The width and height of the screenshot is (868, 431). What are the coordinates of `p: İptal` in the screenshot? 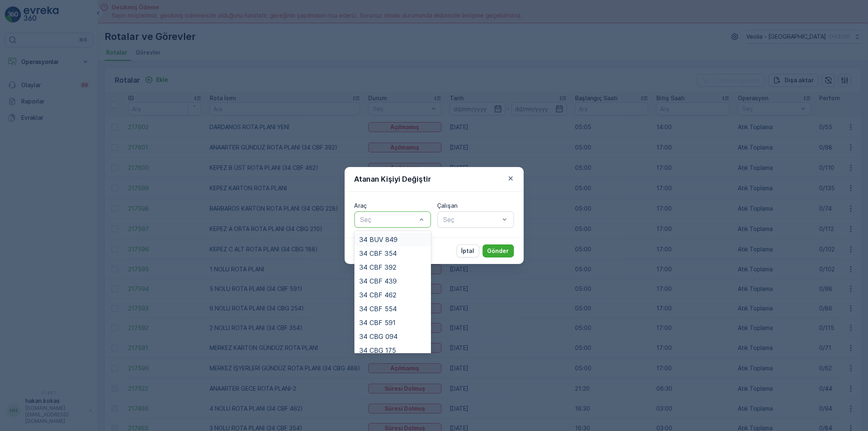 It's located at (468, 251).